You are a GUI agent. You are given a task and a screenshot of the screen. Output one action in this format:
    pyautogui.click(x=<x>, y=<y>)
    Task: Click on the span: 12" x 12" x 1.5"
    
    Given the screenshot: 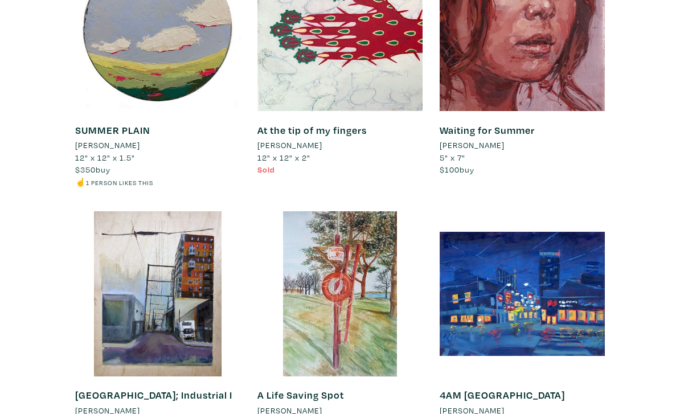 What is the action you would take?
    pyautogui.click(x=105, y=157)
    